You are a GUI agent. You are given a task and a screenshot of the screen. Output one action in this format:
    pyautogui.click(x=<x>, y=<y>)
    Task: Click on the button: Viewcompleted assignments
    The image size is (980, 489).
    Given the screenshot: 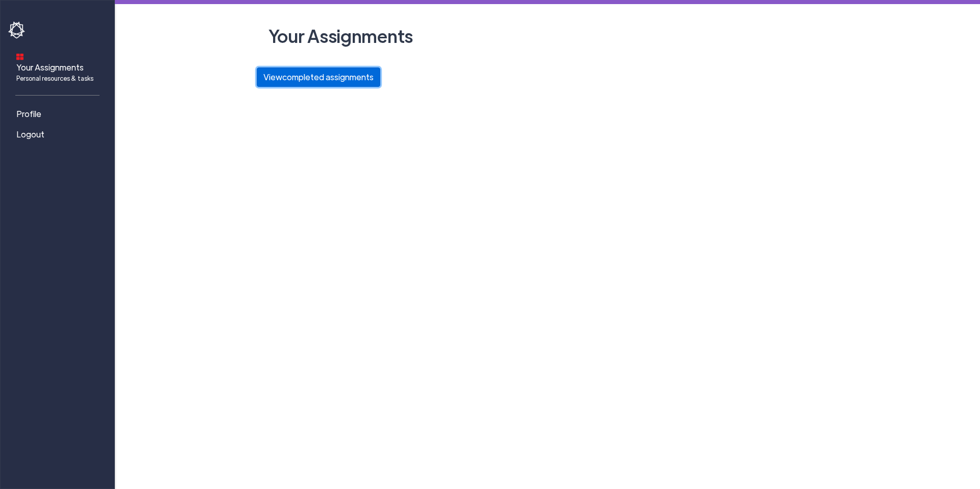 What is the action you would take?
    pyautogui.click(x=318, y=77)
    